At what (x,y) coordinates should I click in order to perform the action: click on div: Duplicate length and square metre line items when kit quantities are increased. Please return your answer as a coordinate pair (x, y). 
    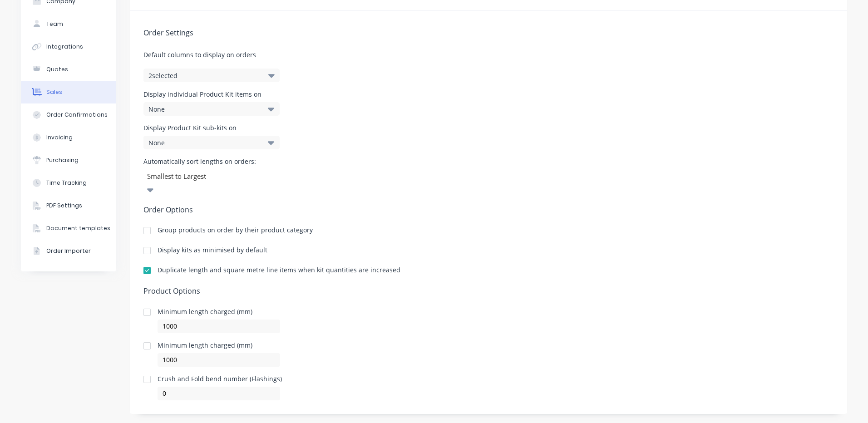
    Looking at the image, I should click on (279, 270).